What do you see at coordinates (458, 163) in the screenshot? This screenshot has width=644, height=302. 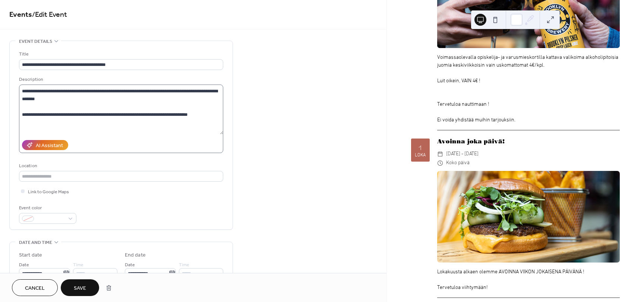 I see `span: Koko päivä` at bounding box center [458, 163].